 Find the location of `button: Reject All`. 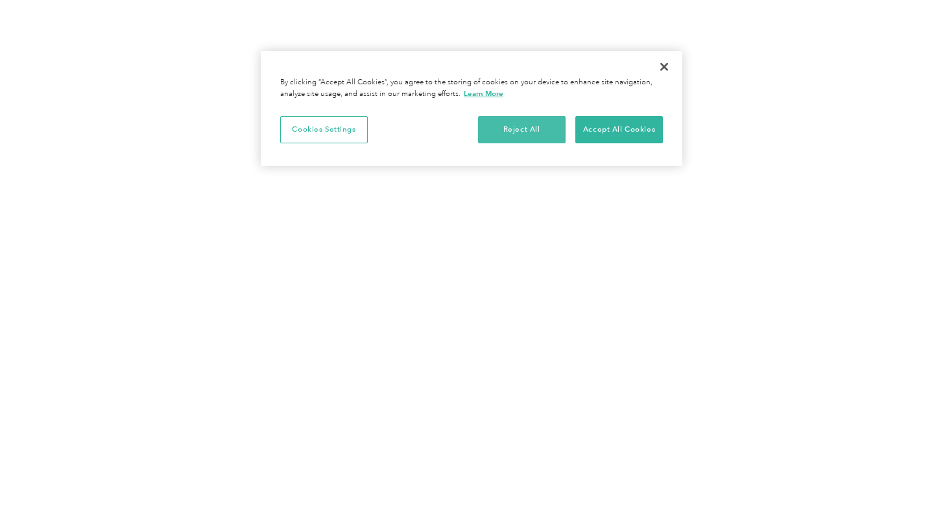

button: Reject All is located at coordinates (521, 130).